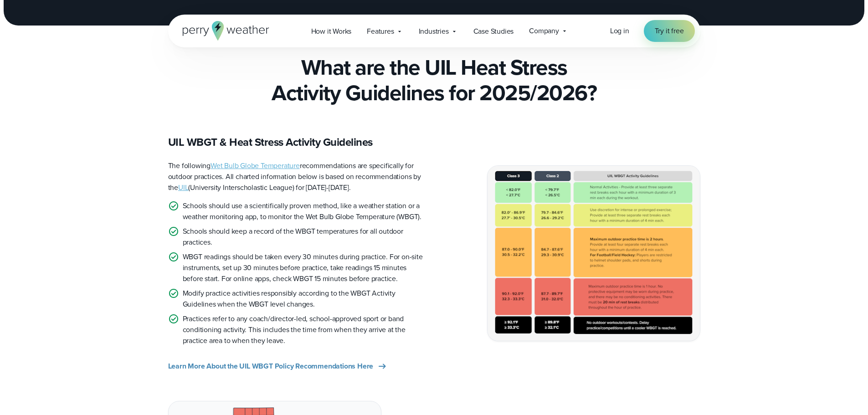 The width and height of the screenshot is (868, 415). What do you see at coordinates (670, 31) in the screenshot?
I see `a: Try it free` at bounding box center [670, 31].